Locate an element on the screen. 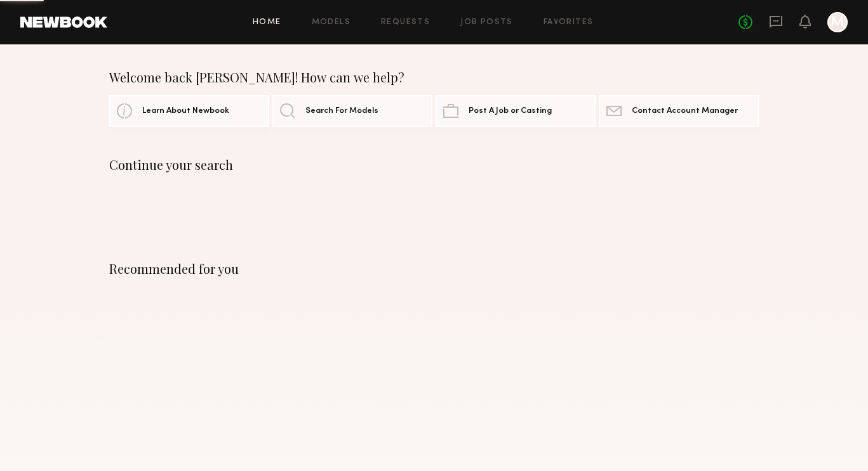 This screenshot has width=868, height=471. span: Contact Account Manager is located at coordinates (684, 111).